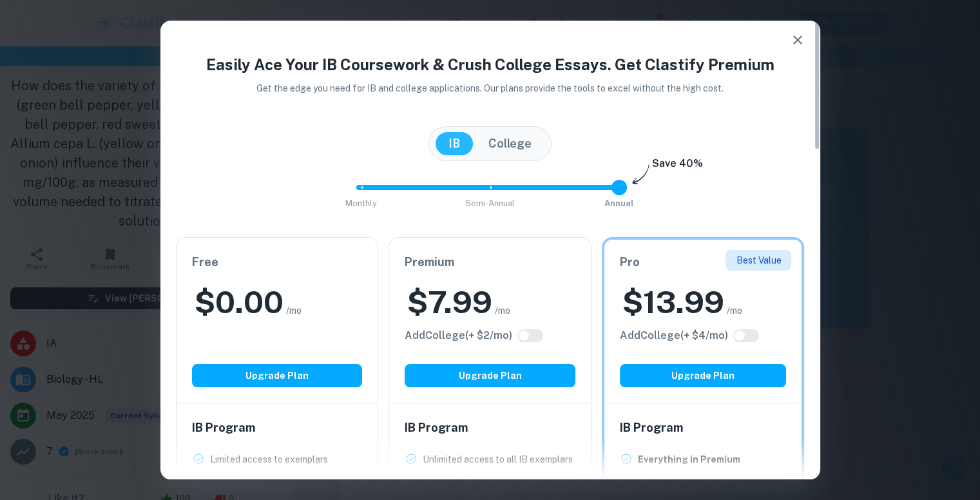 The height and width of the screenshot is (500, 980). What do you see at coordinates (620, 203) in the screenshot?
I see `span: Annual` at bounding box center [620, 203].